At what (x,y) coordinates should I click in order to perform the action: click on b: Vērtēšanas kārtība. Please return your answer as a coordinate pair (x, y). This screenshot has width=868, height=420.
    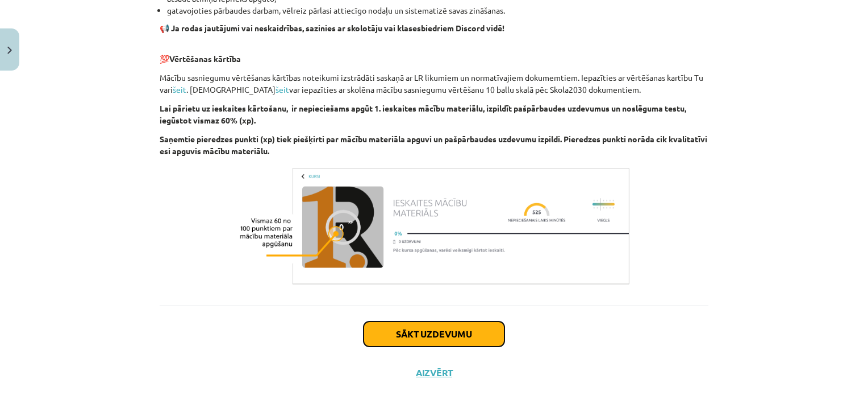
    Looking at the image, I should click on (205, 59).